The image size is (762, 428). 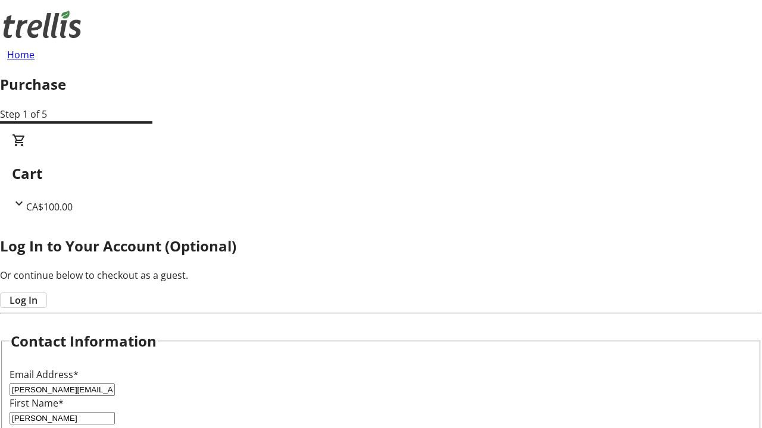 What do you see at coordinates (49, 207) in the screenshot?
I see `span: CA$100.00` at bounding box center [49, 207].